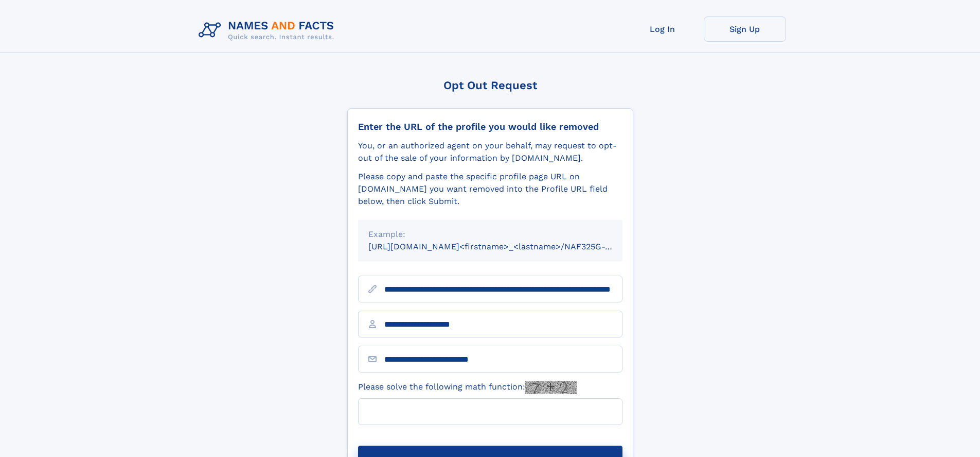 This screenshot has width=980, height=457. I want to click on a: Sign Up, so click(745, 29).